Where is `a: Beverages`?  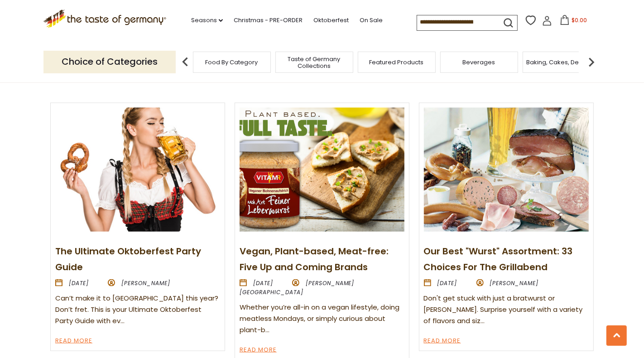
a: Beverages is located at coordinates (479, 62).